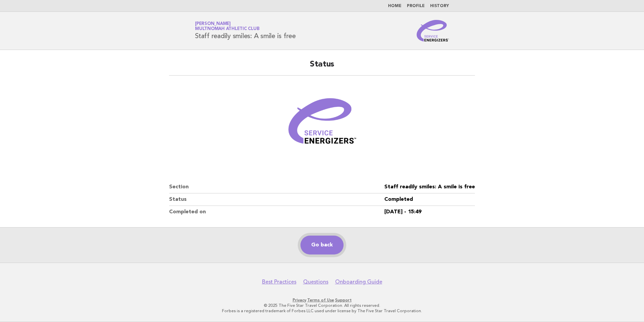  What do you see at coordinates (321, 300) in the screenshot?
I see `a: Terms of Use` at bounding box center [321, 300].